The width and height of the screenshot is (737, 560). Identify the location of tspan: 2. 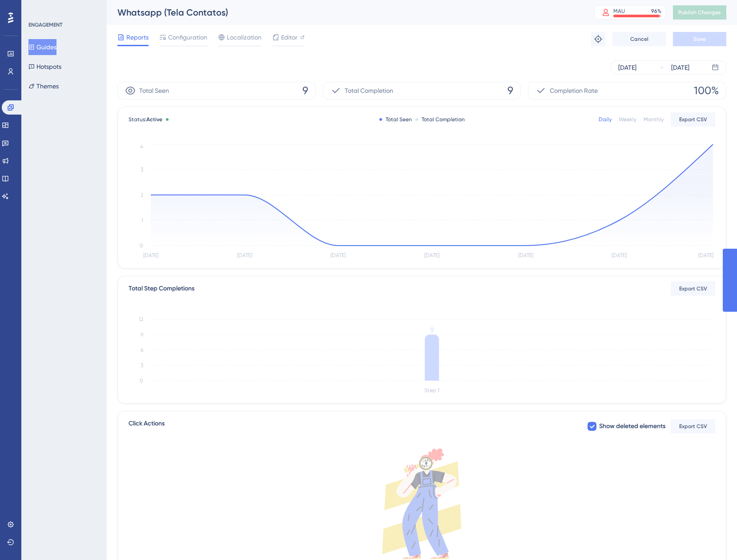
(142, 195).